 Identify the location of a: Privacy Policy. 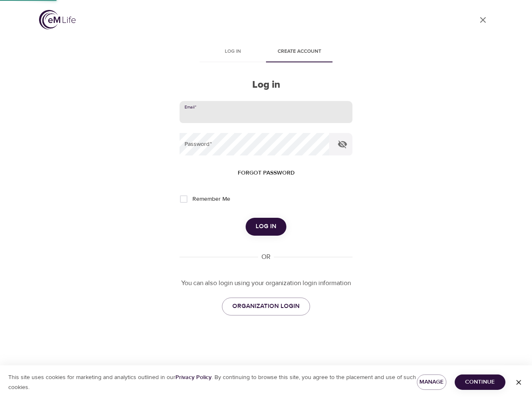
(193, 377).